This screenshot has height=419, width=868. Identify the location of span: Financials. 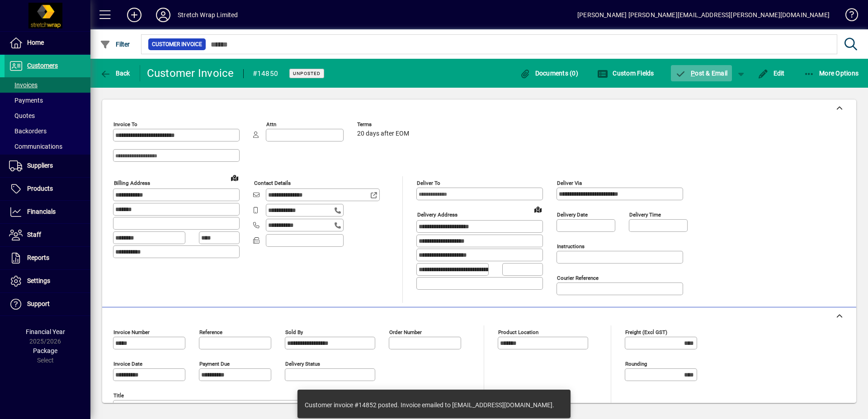
(41, 212).